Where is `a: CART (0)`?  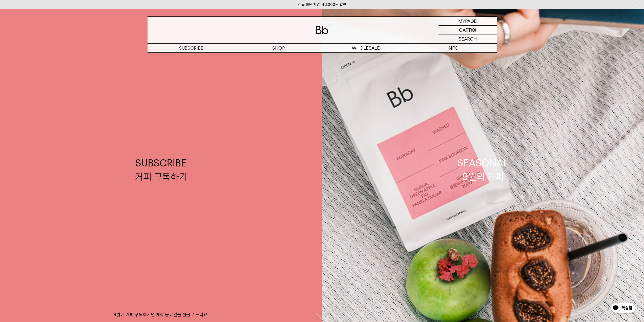 a: CART (0) is located at coordinates (468, 30).